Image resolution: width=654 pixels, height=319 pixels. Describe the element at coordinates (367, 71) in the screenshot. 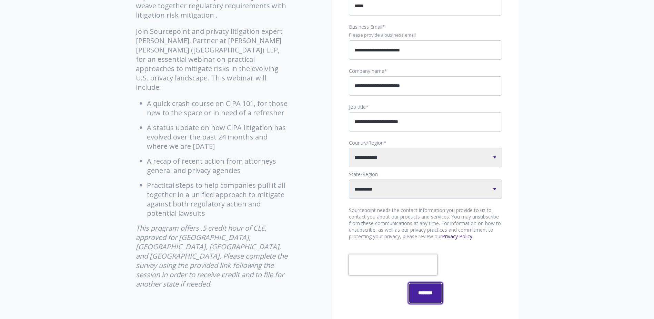

I see `span: Company name` at that location.